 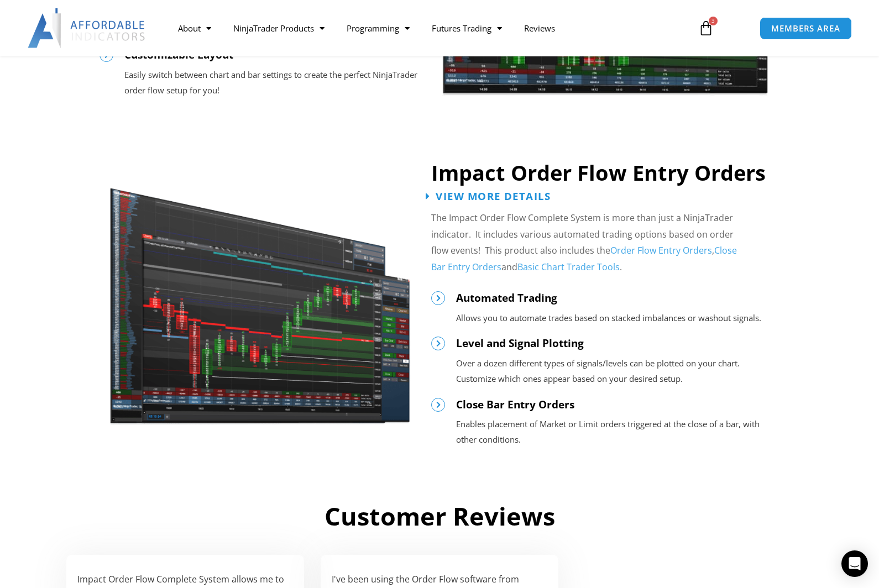 What do you see at coordinates (706, 28) in the screenshot?
I see `a: 3` at bounding box center [706, 28].